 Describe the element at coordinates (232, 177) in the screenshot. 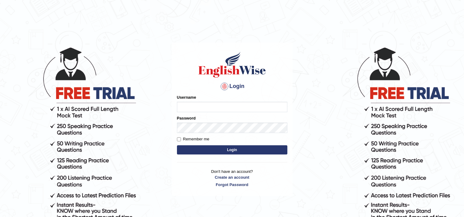

I see `a: Create an account` at that location.